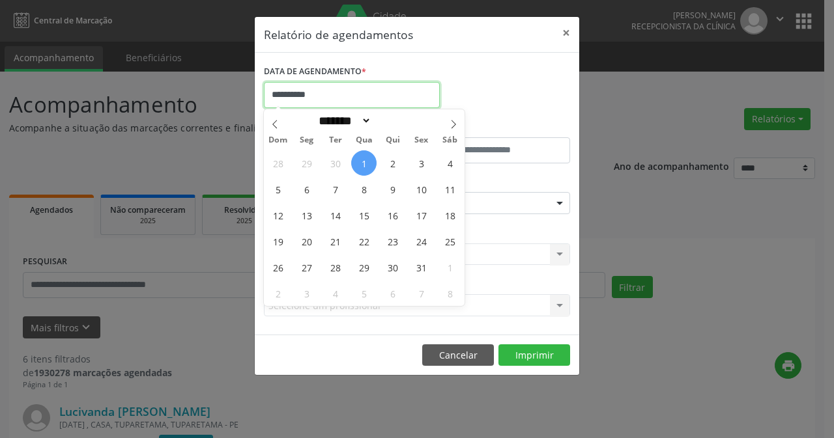 This screenshot has height=438, width=834. What do you see at coordinates (335, 189) in the screenshot?
I see `span: Outubro 7, 2025` at bounding box center [335, 189].